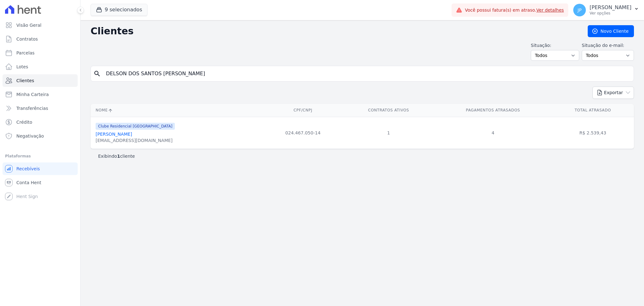 The image size is (644, 306). Describe the element at coordinates (40, 122) in the screenshot. I see `a: Crédito` at that location.